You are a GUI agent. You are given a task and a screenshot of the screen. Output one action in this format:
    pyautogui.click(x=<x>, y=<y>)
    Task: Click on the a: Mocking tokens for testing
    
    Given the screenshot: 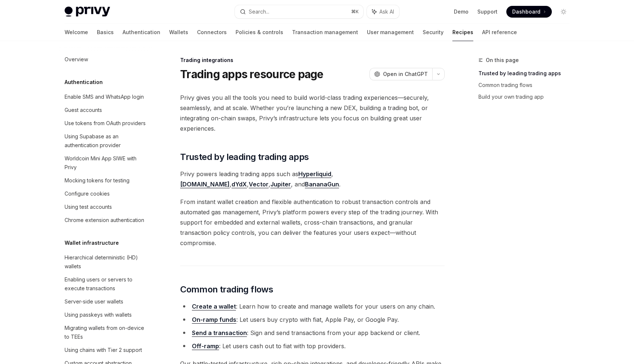 What is the action you would take?
    pyautogui.click(x=106, y=180)
    